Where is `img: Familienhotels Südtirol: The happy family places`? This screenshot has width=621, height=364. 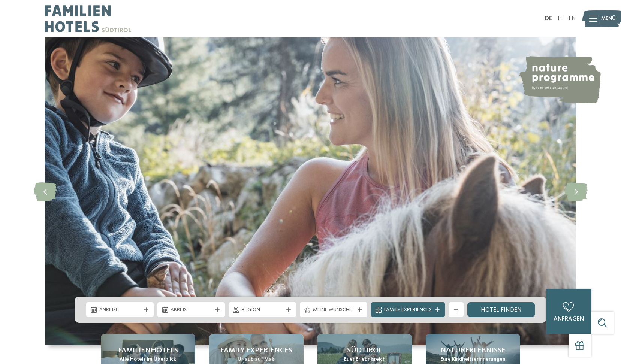 img: Familienhotels Südtirol: The happy family places is located at coordinates (310, 192).